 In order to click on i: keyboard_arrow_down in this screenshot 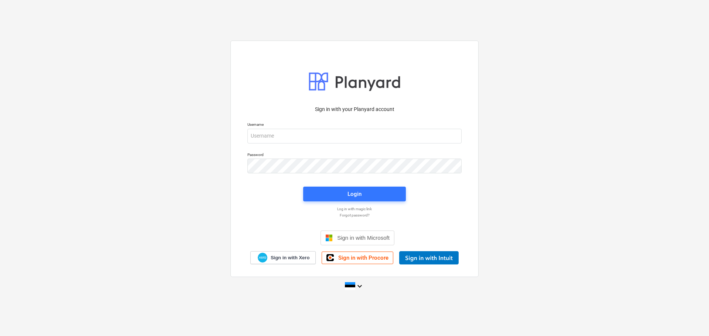, I will do `click(360, 286)`.